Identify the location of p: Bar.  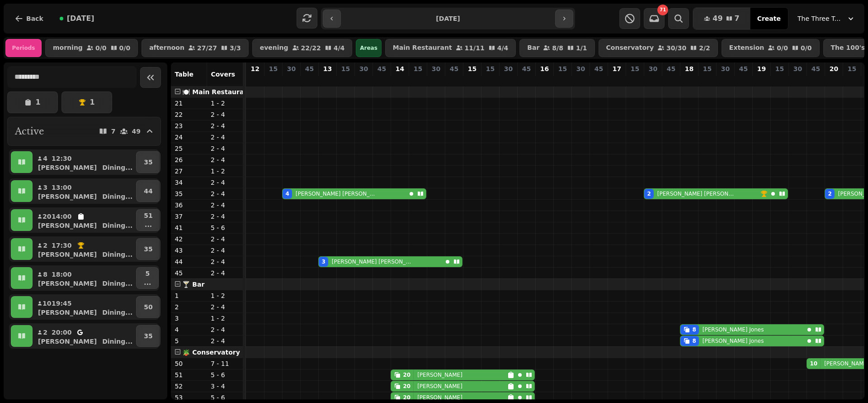
(533, 48).